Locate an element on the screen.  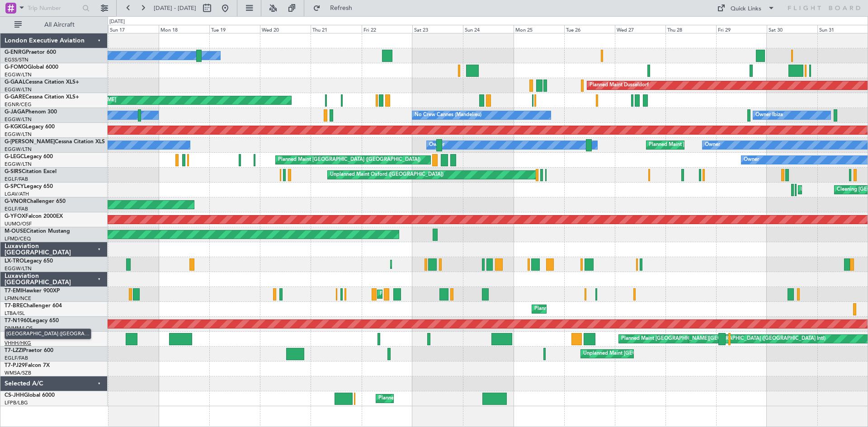
span: G-LEGC is located at coordinates (14, 157).